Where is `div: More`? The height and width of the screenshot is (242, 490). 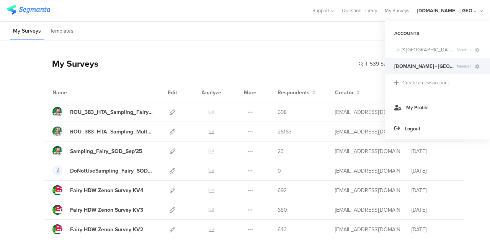
div: More is located at coordinates (250, 92).